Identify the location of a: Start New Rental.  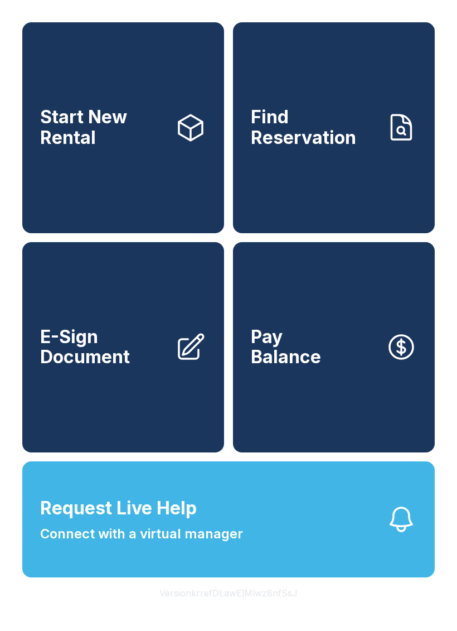
(123, 128).